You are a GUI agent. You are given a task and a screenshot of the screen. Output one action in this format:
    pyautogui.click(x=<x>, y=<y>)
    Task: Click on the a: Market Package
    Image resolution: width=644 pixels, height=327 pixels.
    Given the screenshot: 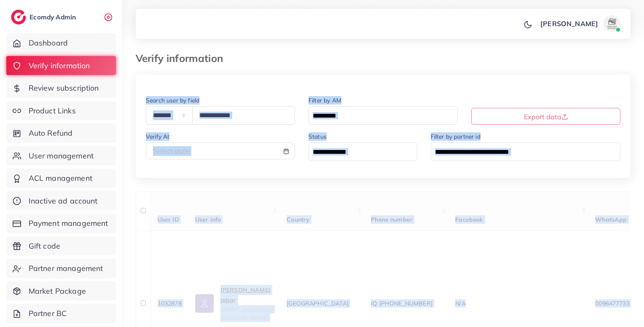 What is the action you would take?
    pyautogui.click(x=61, y=291)
    